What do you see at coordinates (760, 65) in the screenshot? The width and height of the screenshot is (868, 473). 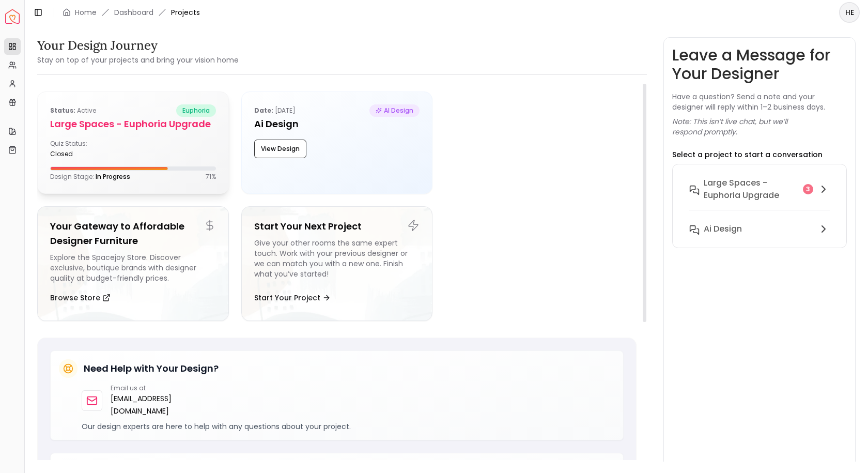 I see `h3: Leave a Message for Your Designer` at bounding box center [760, 65].